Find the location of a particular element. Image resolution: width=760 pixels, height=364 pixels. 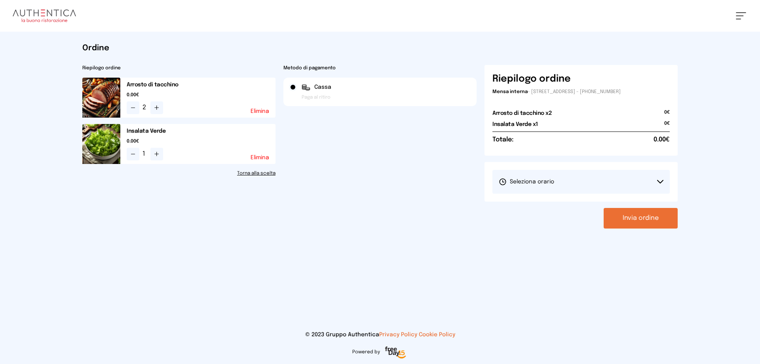

h2: Insalata Verde x1 is located at coordinates (515, 124).